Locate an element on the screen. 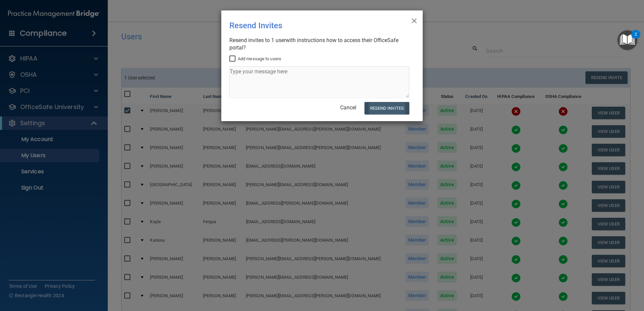 The image size is (644, 311). label: Add message to users is located at coordinates (255, 59).